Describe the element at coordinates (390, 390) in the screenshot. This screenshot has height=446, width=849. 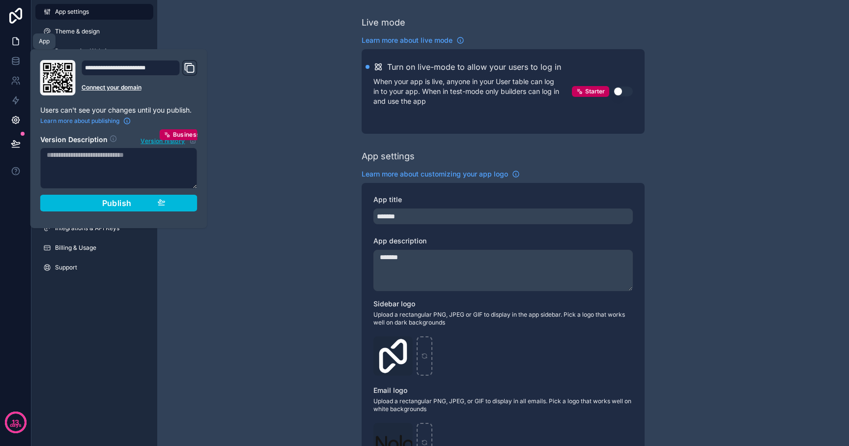
I see `span: Email logo` at that location.